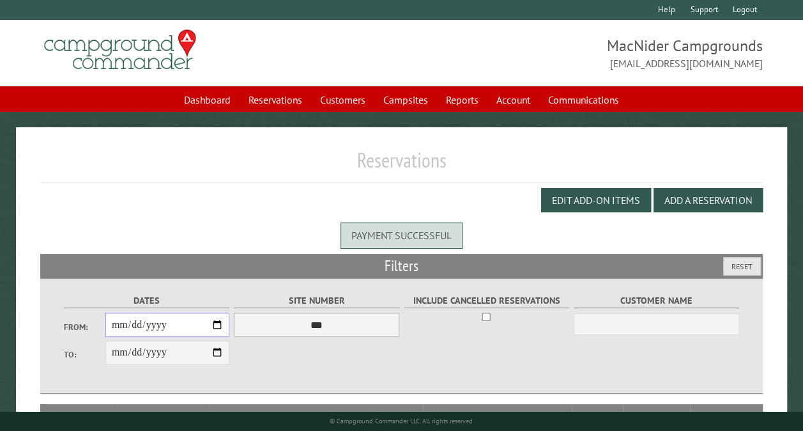 The height and width of the screenshot is (431, 803). Describe the element at coordinates (656, 300) in the screenshot. I see `label: Customer Name` at that location.